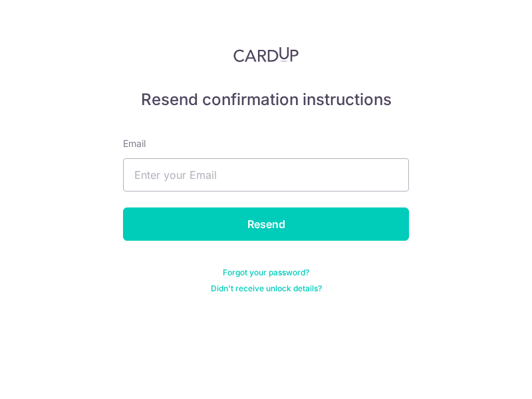 Image resolution: width=532 pixels, height=399 pixels. Describe the element at coordinates (266, 175) in the screenshot. I see `input: Enter your Email` at that location.